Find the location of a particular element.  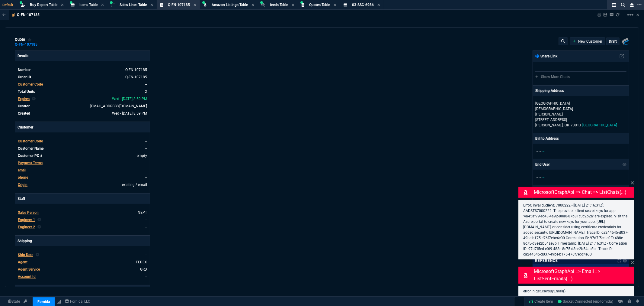

span: 2 is located at coordinates (145, 92).